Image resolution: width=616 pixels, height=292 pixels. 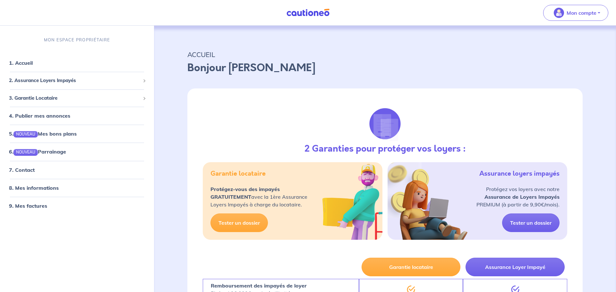 I want to click on h5: Garantie locataire, so click(x=238, y=174).